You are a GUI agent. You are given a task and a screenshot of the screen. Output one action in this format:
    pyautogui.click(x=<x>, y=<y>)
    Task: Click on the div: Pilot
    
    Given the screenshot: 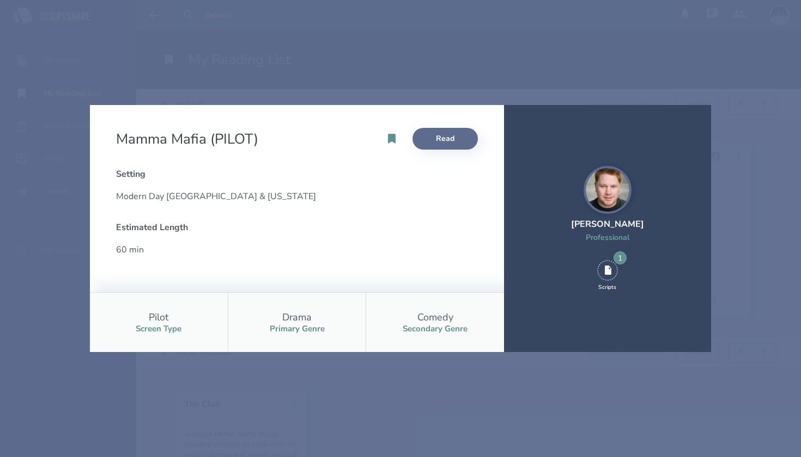 What is the action you would take?
    pyautogui.click(x=158, y=318)
    